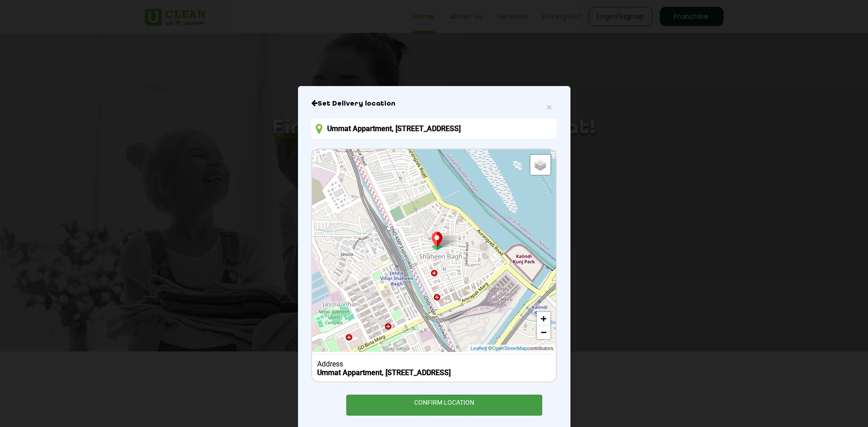 The image size is (868, 427). I want to click on a: Zoom out, so click(543, 332).